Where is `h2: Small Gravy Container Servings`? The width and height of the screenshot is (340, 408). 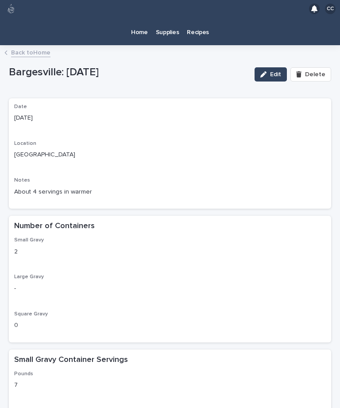
h2: Small Gravy Container Servings is located at coordinates (71, 360).